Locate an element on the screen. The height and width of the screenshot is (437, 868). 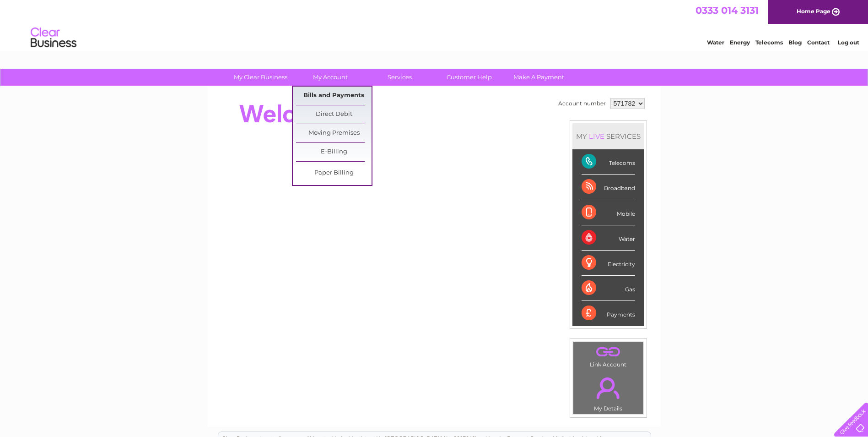
div: Payments is located at coordinates (608, 313).